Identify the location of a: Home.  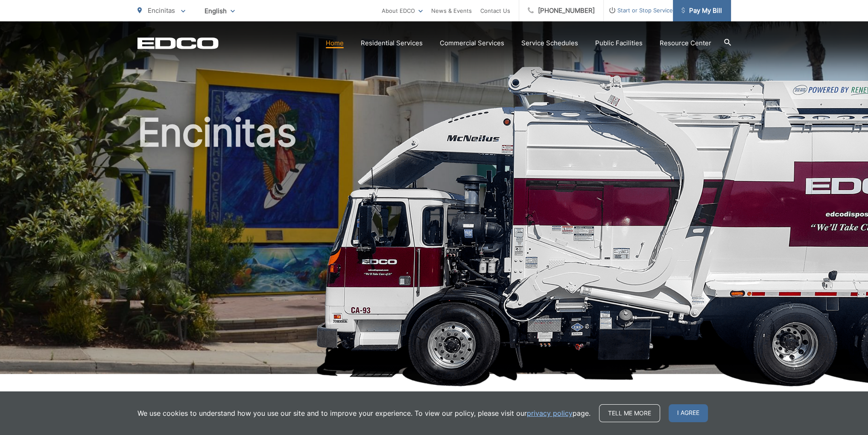
(334, 43).